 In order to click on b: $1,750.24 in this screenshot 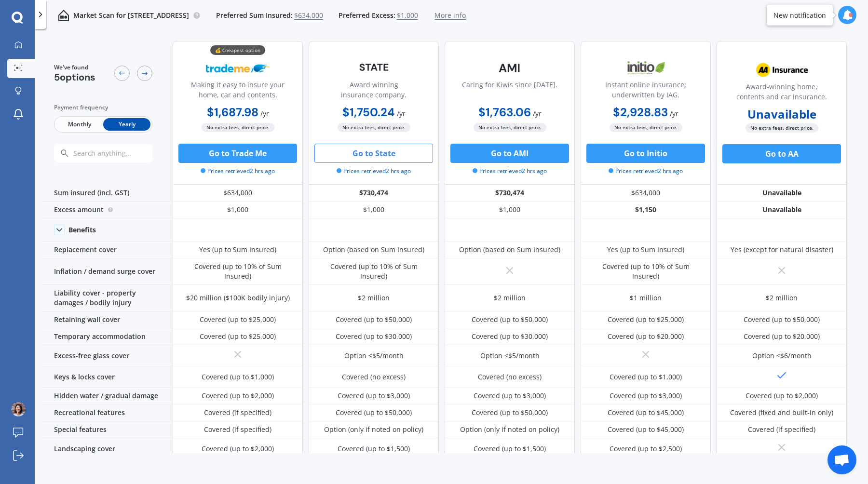, I will do `click(369, 111)`.